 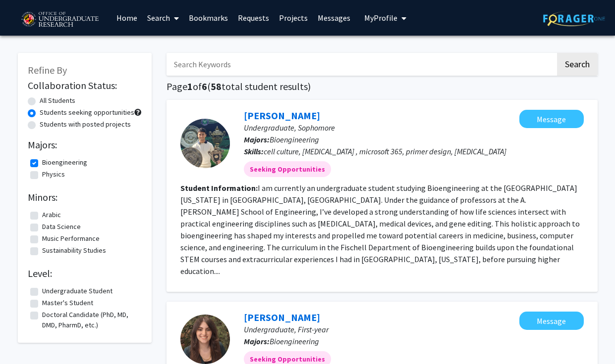 What do you see at coordinates (47, 70) in the screenshot?
I see `span: Refine By` at bounding box center [47, 70].